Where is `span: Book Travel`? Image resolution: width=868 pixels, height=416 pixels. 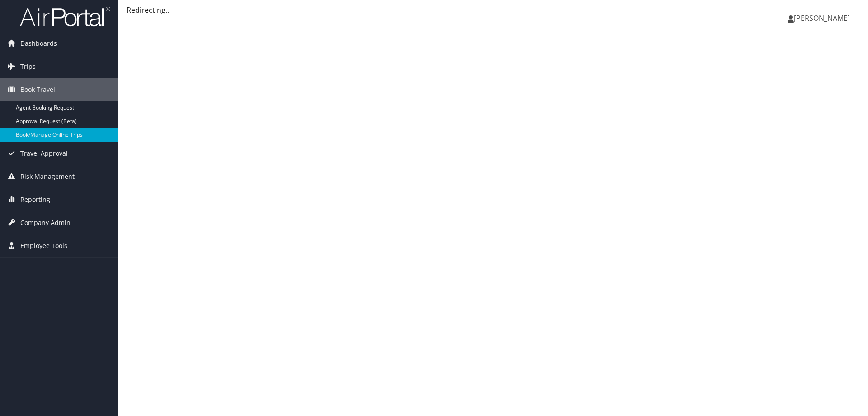
span: Book Travel is located at coordinates (37, 90).